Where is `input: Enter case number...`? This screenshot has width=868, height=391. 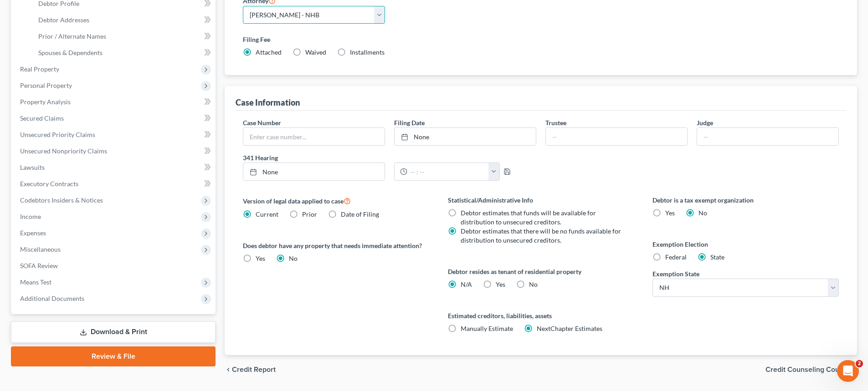
input: Enter case number... is located at coordinates (314, 137).